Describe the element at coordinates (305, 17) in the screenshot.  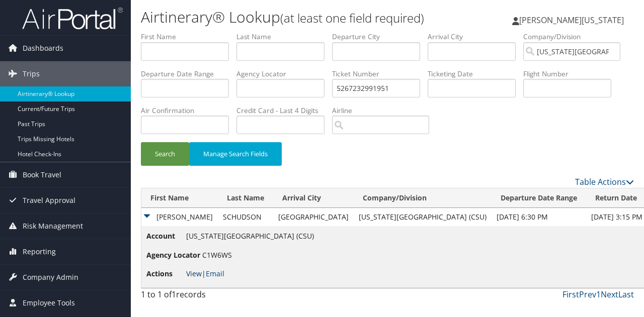
I see `h1: Airtinerary® Lookup` at that location.